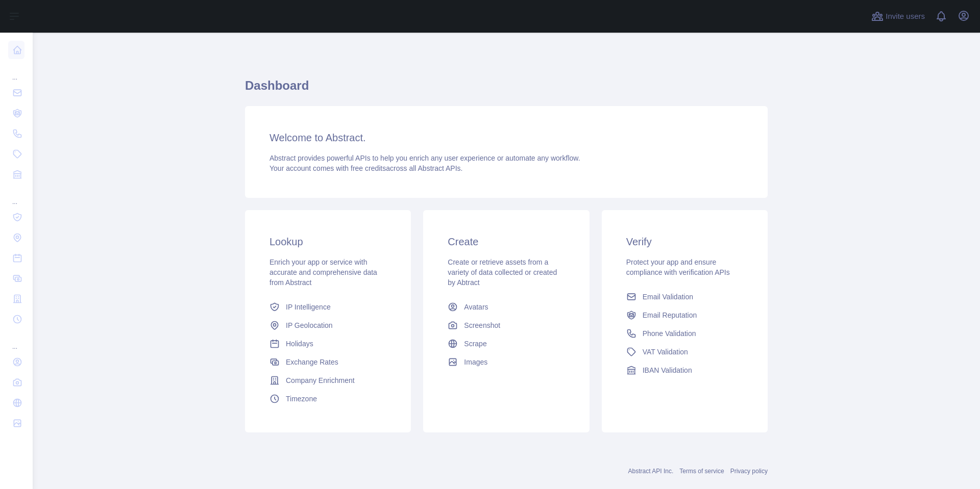  Describe the element at coordinates (506, 326) in the screenshot. I see `a: Screenshot` at that location.